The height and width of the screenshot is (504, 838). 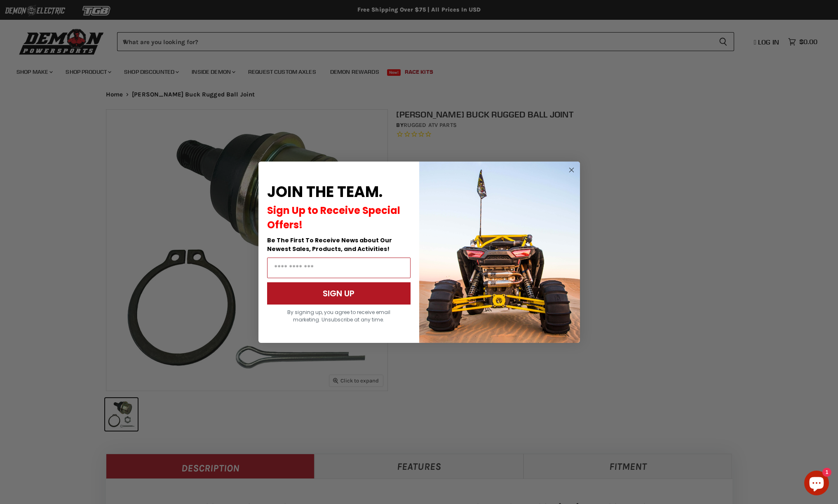 I want to click on inbox-online-store-chat: Shopify online store chat, so click(x=816, y=484).